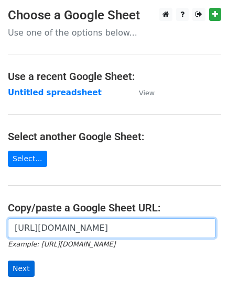 The height and width of the screenshot is (281, 229). What do you see at coordinates (27, 159) in the screenshot?
I see `a: Select...` at bounding box center [27, 159].